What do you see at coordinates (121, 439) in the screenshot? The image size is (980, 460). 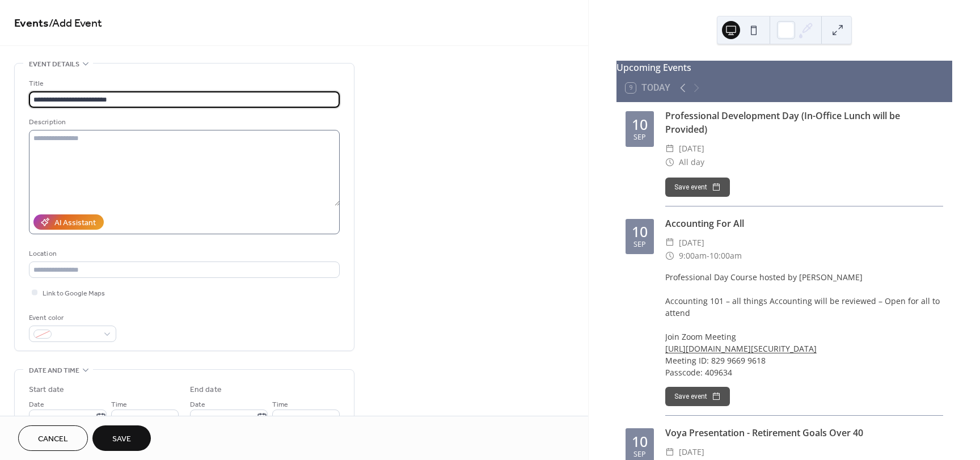 I see `span: Save` at bounding box center [121, 439].